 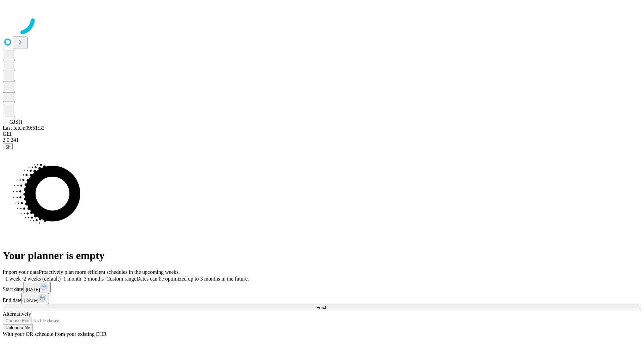 I want to click on div: GEI, so click(x=322, y=134).